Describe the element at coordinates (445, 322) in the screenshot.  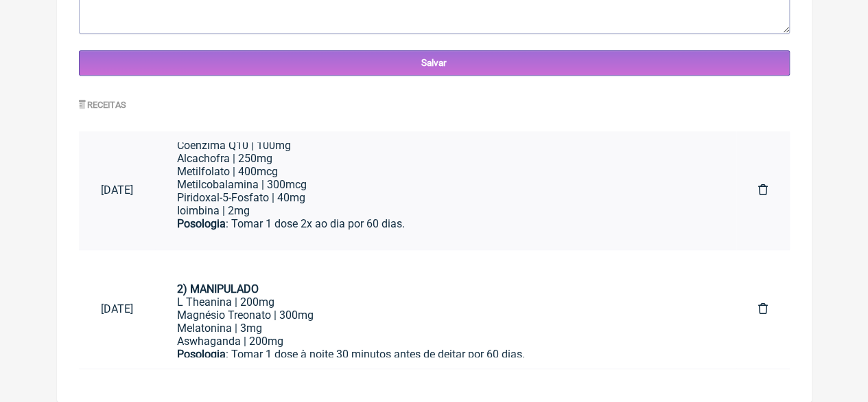
I see `div: Magnésio Treonato | 300mg Melatonina | 3mg` at that location.